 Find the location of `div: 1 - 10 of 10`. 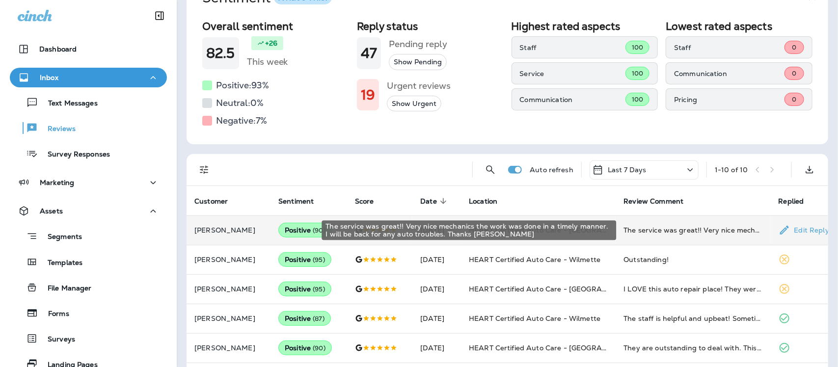

div: 1 - 10 of 10 is located at coordinates (731, 170).